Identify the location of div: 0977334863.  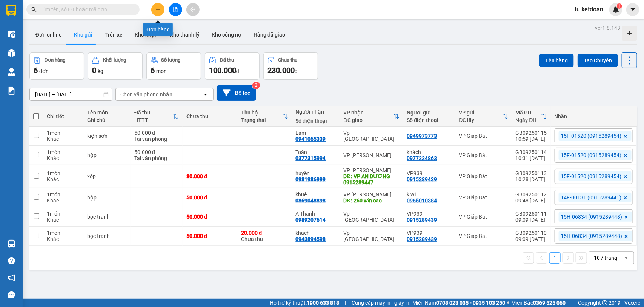
(422, 158).